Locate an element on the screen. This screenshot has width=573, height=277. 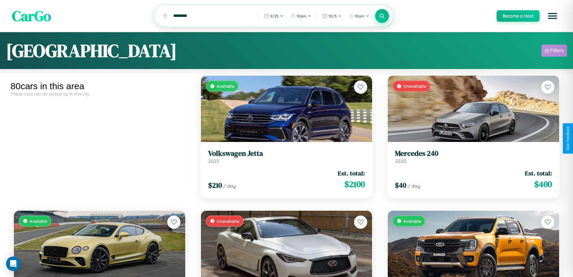
h3: Mercedes 240 is located at coordinates (474, 153).